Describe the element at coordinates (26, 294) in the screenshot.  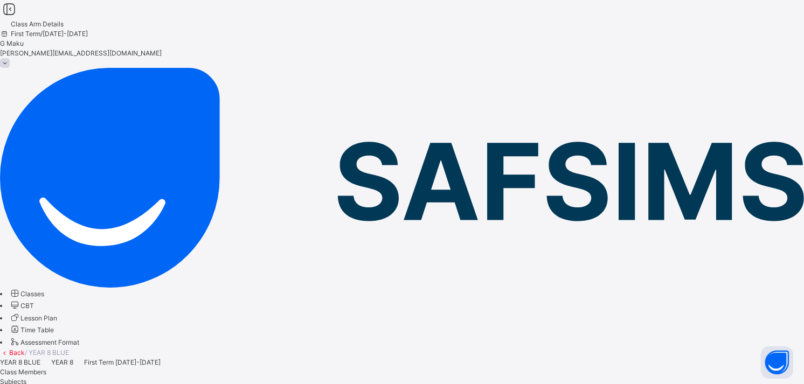
I see `a: Classes` at that location.